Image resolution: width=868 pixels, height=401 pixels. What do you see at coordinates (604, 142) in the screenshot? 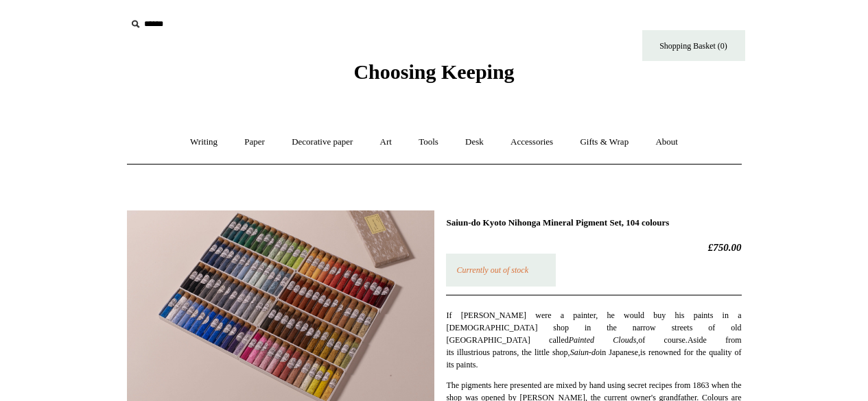
I see `a: Gifts & Wrap` at bounding box center [604, 142].